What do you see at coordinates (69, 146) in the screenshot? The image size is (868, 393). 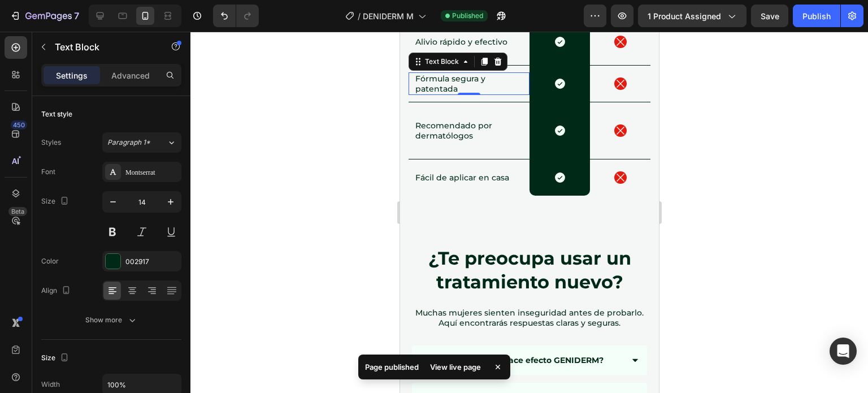 I see `p: Fácil de aplicar en casa` at bounding box center [69, 146].